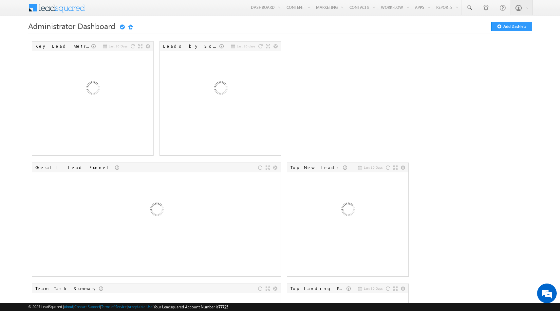 This screenshot has width=560, height=311. Describe the element at coordinates (246, 46) in the screenshot. I see `span: Last 30 days` at that location.